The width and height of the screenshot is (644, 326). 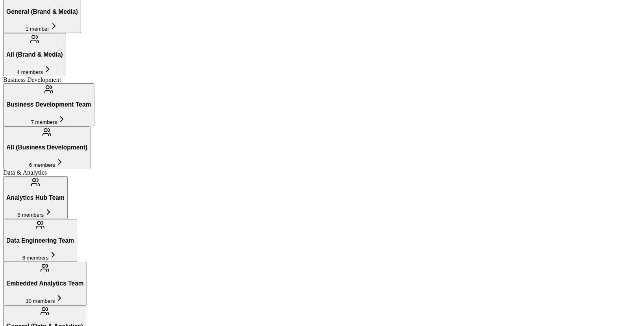 I want to click on h3: All (Brand & Media), so click(x=35, y=55).